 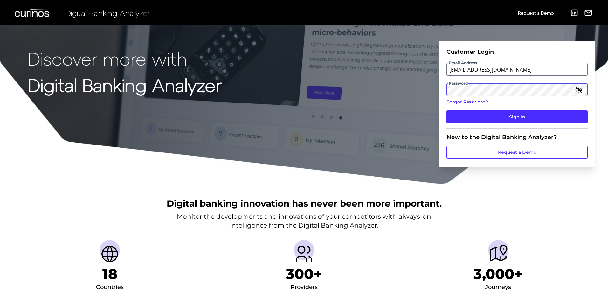 I want to click on img: Countries, so click(x=110, y=254).